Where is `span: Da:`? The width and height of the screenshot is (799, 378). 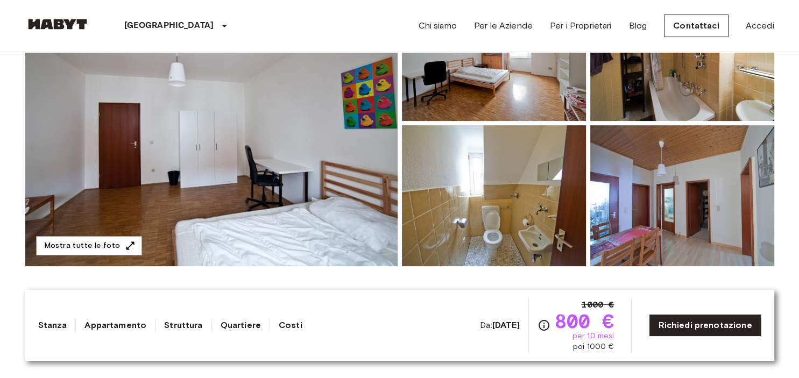 span: Da: is located at coordinates (500, 326).